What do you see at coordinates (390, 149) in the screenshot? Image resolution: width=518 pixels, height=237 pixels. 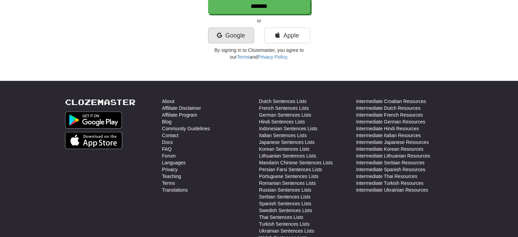 I see `a: Intermediate Korean Resources` at bounding box center [390, 149].